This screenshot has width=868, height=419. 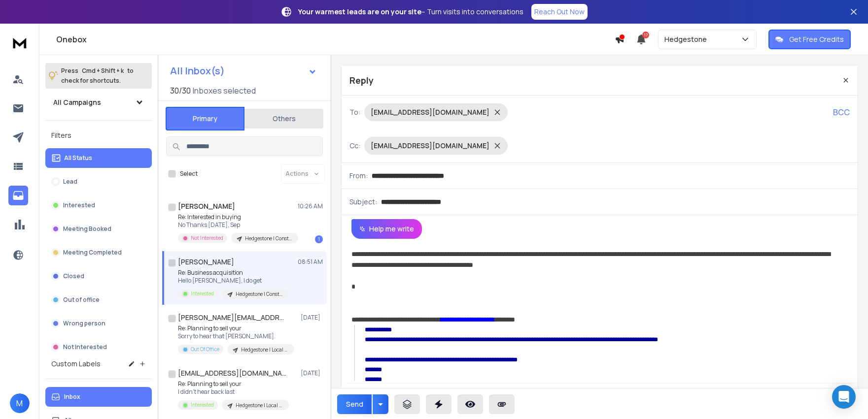 I want to click on p: Wrong person, so click(x=84, y=324).